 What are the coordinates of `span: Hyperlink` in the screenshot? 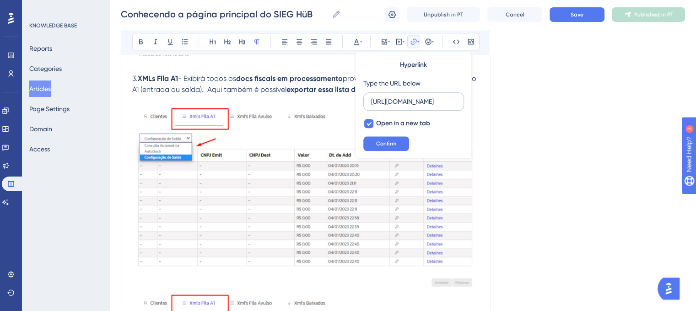 It's located at (413, 65).